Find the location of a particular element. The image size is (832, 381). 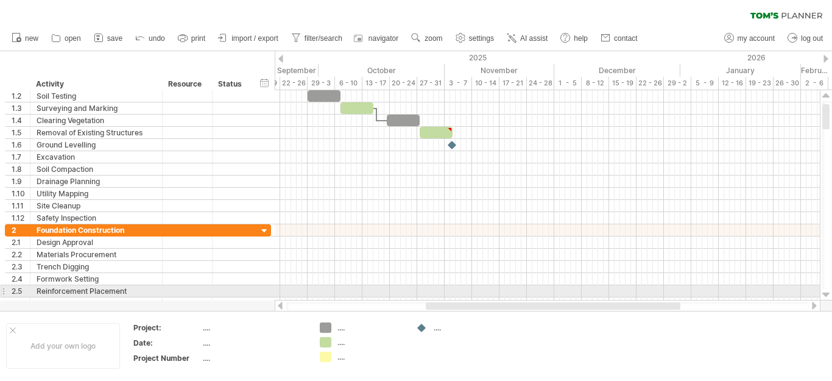

div: 2.4 is located at coordinates (21, 278).